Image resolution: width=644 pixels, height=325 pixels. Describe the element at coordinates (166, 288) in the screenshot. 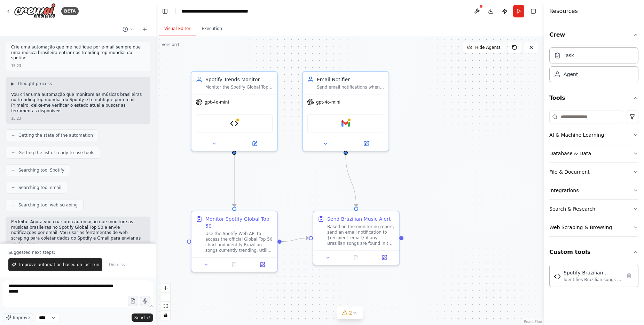

I see `button: zoom in` at that location.